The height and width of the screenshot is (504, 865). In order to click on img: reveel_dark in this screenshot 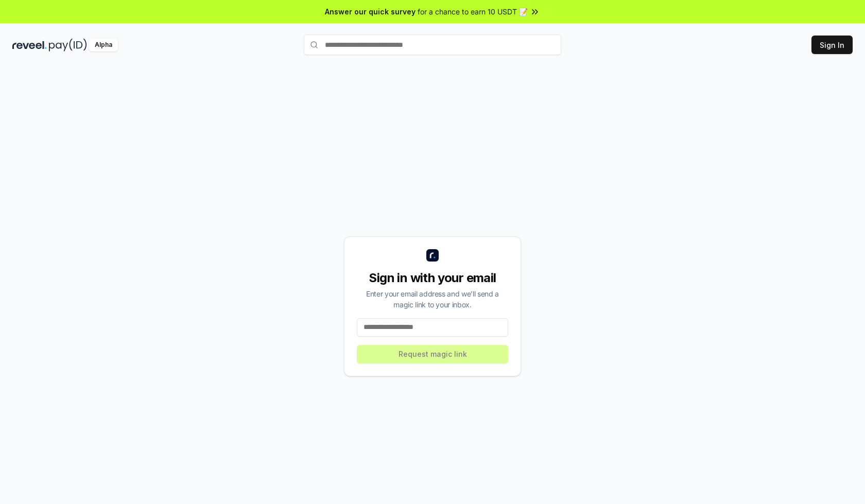, I will do `click(30, 45)`.